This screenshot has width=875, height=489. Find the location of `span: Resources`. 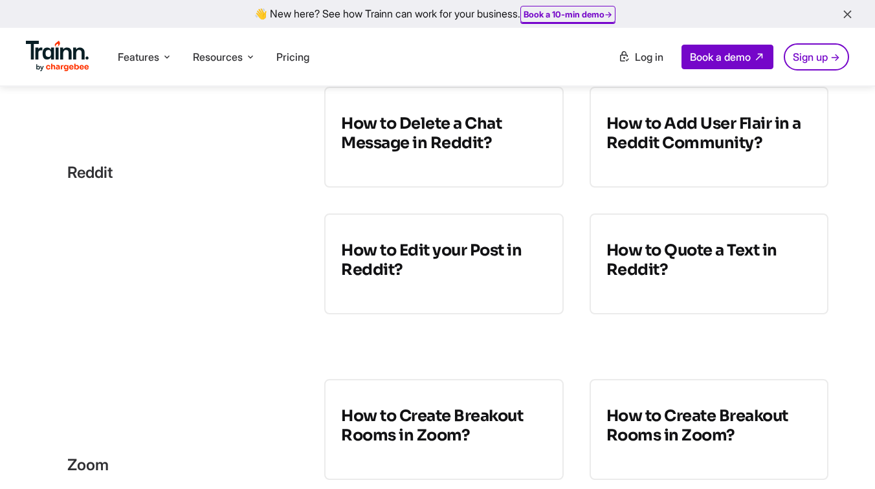

span: Resources is located at coordinates (217, 57).